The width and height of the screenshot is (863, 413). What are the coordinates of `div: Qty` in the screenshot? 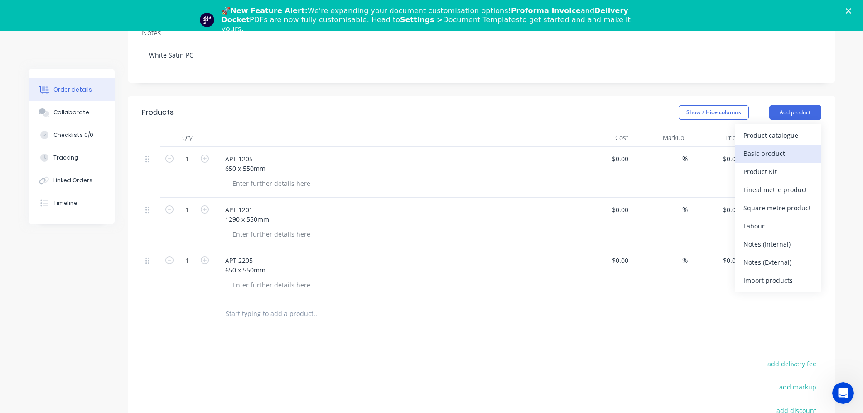 It's located at (187, 138).